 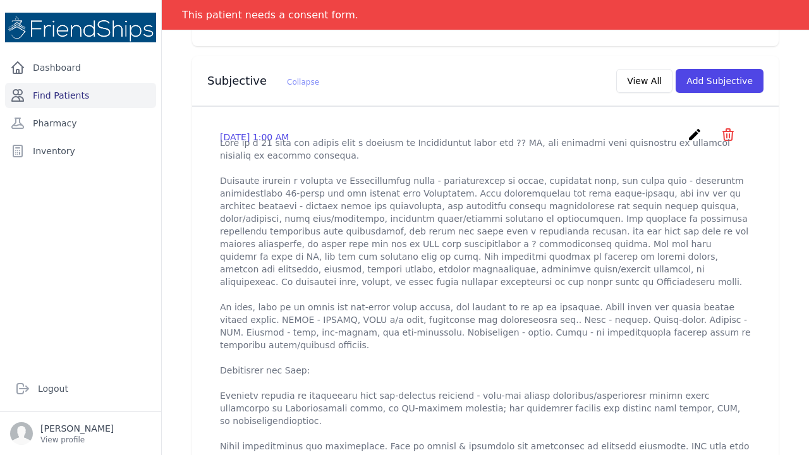 What do you see at coordinates (80, 151) in the screenshot?
I see `a: Inventory` at bounding box center [80, 151].